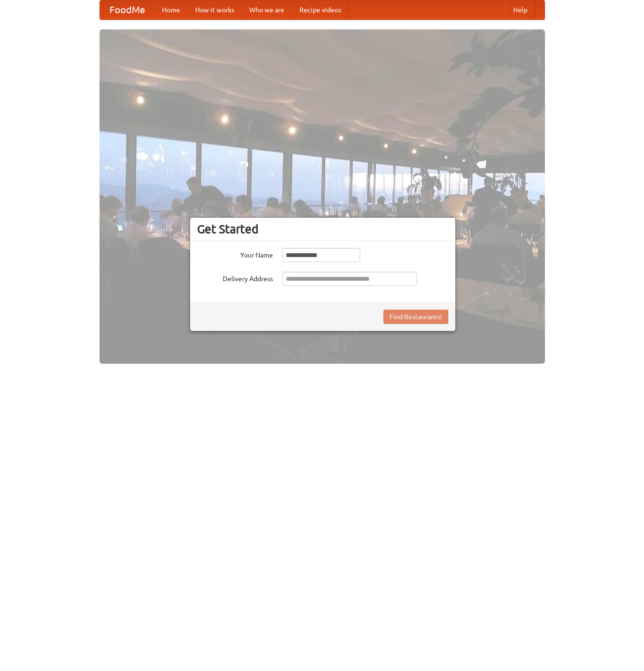 This screenshot has height=671, width=644. I want to click on a: Who we are, so click(267, 10).